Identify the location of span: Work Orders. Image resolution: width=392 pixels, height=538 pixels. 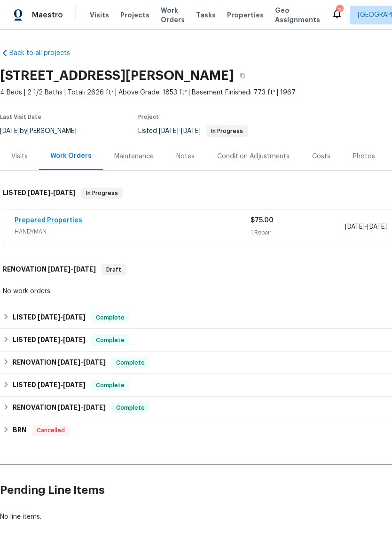
(172, 15).